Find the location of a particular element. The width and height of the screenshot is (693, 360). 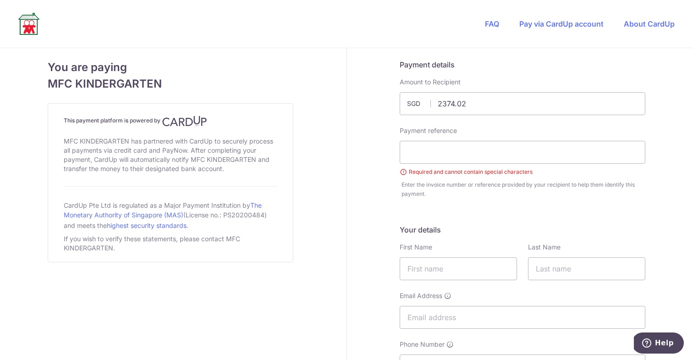

label: Amount to Recipient is located at coordinates (430, 82).